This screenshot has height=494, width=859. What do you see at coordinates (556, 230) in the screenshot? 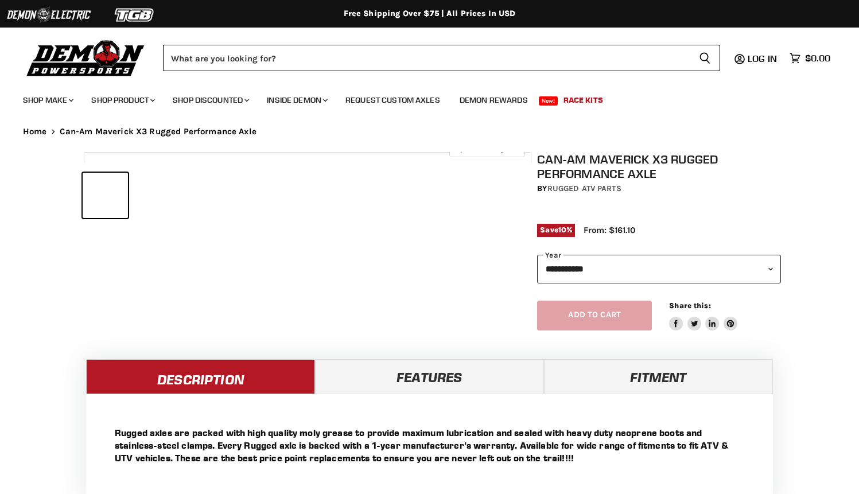
I see `span: Save %` at bounding box center [556, 230].